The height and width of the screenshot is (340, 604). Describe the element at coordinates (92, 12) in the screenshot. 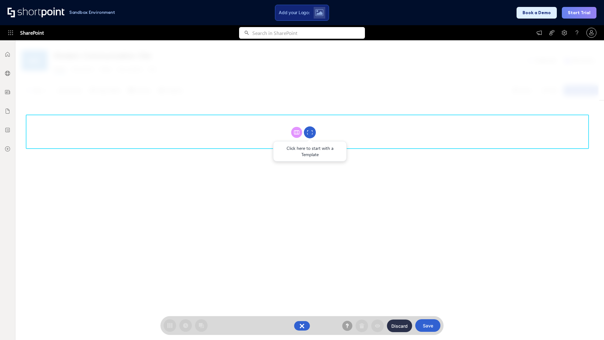

I see `h1: Sandbox Environment` at that location.